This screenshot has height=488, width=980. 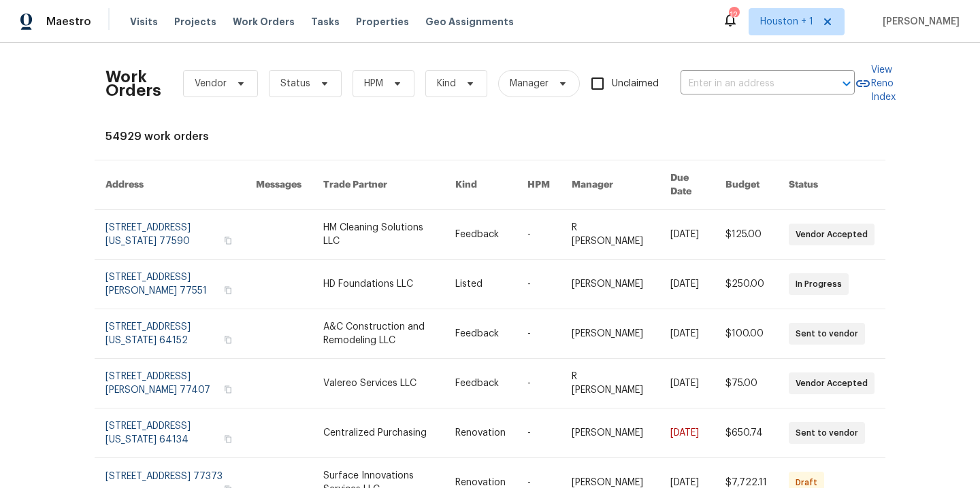 What do you see at coordinates (480, 433) in the screenshot?
I see `td: Renovation` at bounding box center [480, 433].